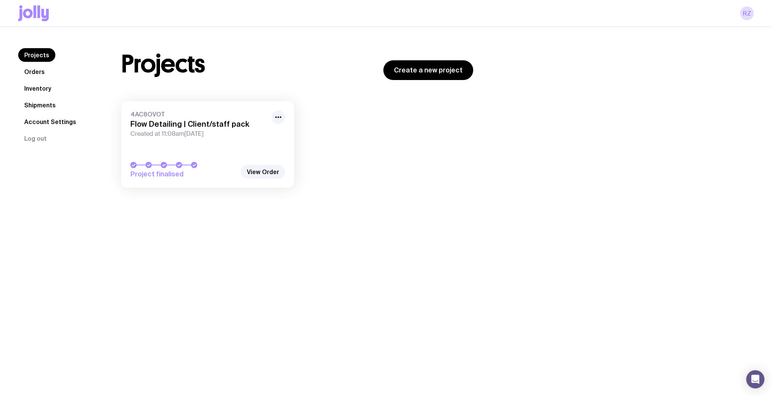  I want to click on a: Create a new project, so click(428, 70).